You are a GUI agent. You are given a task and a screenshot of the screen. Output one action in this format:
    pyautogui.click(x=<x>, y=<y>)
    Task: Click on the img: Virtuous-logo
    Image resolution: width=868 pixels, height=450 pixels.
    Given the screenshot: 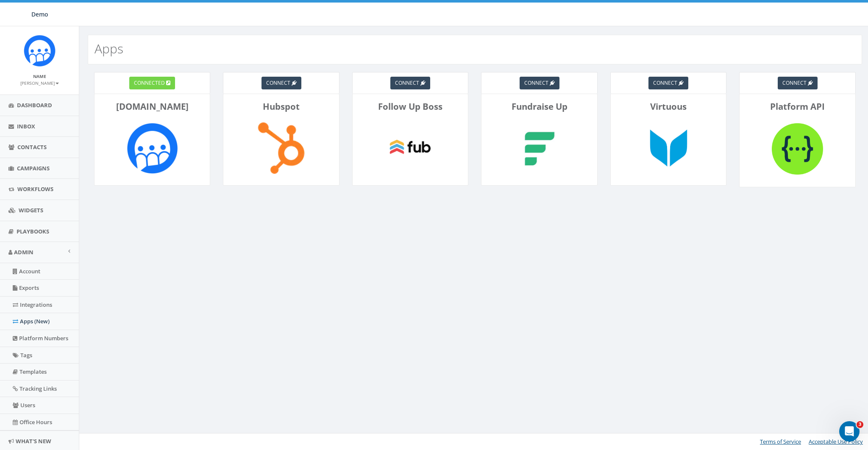 What is the action you would take?
    pyautogui.click(x=668, y=148)
    